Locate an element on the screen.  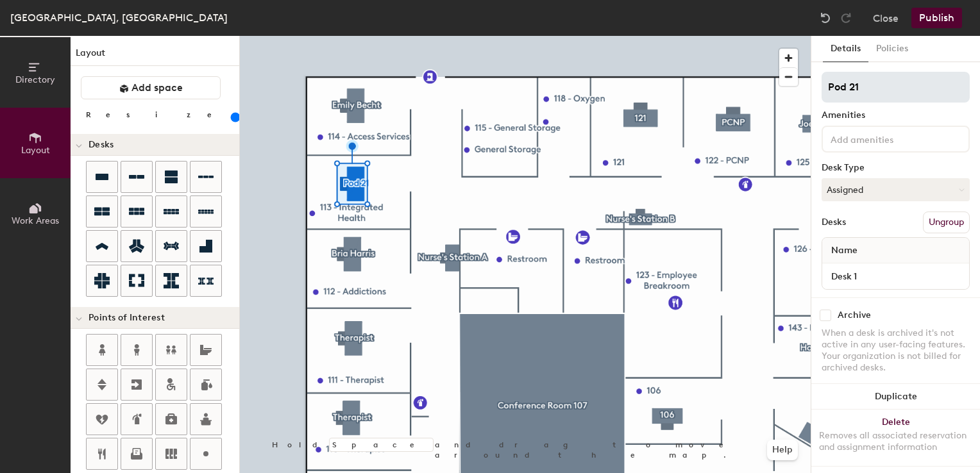
button: Policies is located at coordinates (892, 49).